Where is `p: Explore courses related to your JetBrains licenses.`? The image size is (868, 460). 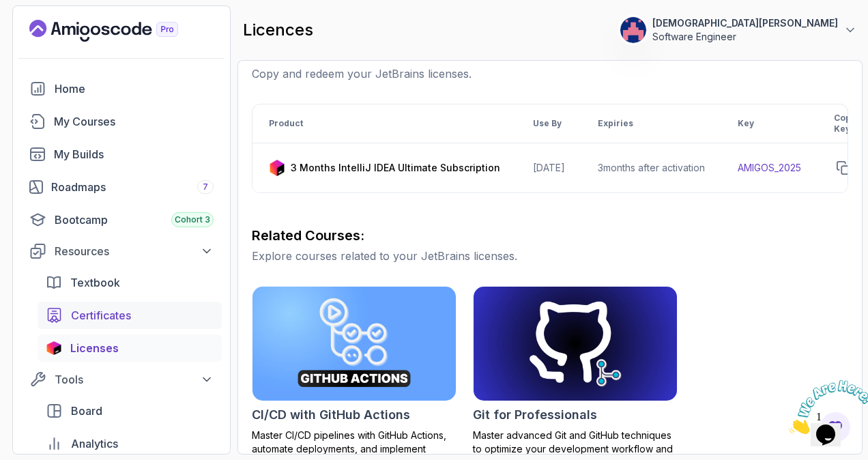
p: Explore courses related to your JetBrains licenses. is located at coordinates (550, 256).